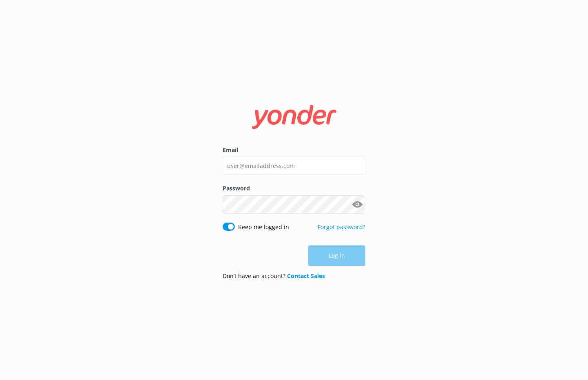 The image size is (588, 380). What do you see at coordinates (341, 226) in the screenshot?
I see `a: Forgot password?` at bounding box center [341, 226].